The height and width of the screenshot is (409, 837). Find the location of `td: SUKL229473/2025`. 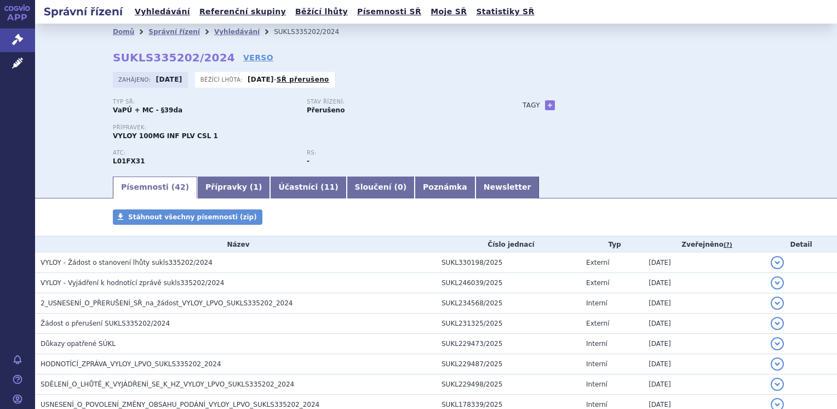

td: SUKL229473/2025 is located at coordinates (508, 343).